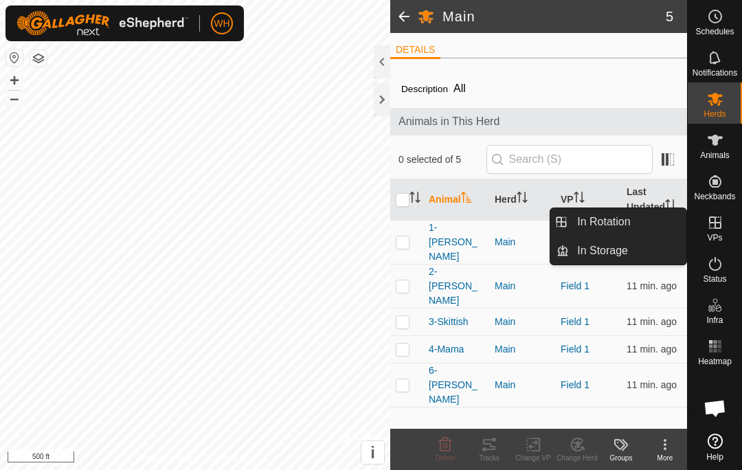 This screenshot has width=742, height=470. Describe the element at coordinates (715, 279) in the screenshot. I see `span: Status` at that location.